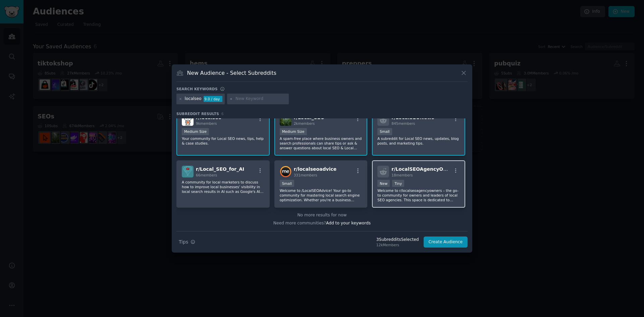  I want to click on p: A spam-free place where business owners and search professionals can share tips or ask & answer q..., so click(321, 143).